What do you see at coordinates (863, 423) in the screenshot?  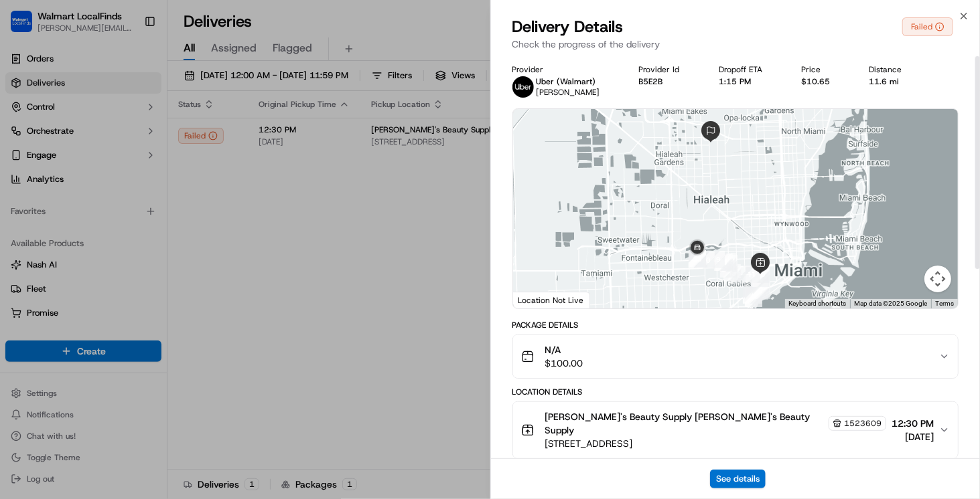 I see `span: 1523609` at bounding box center [863, 423].